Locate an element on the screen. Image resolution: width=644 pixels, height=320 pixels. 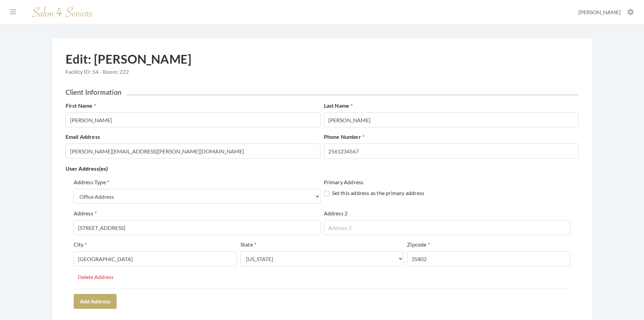
label: State is located at coordinates (248, 244).